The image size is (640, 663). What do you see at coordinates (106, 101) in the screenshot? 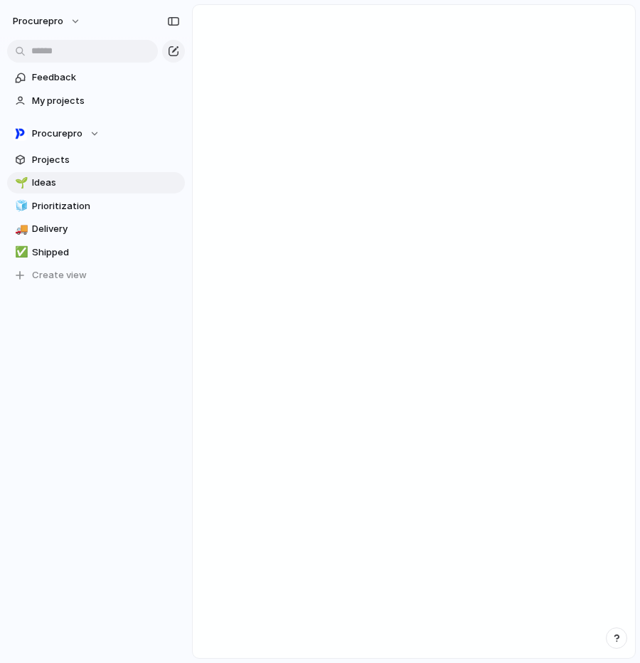
I see `span: My projects` at bounding box center [106, 101].